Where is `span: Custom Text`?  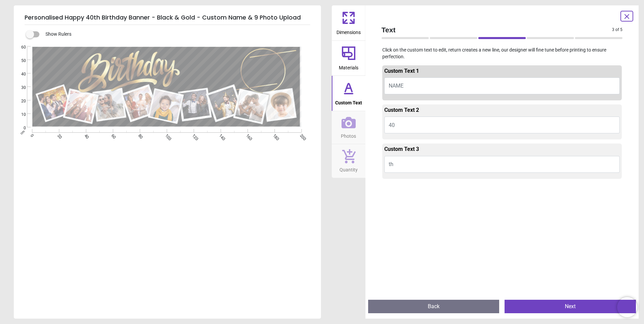
span: Custom Text is located at coordinates (349, 101).